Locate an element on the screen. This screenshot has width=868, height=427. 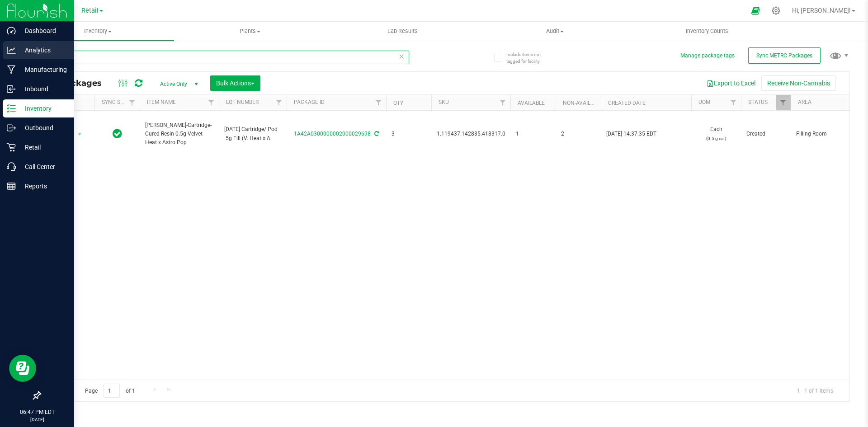
span: Each is located at coordinates (717, 134).